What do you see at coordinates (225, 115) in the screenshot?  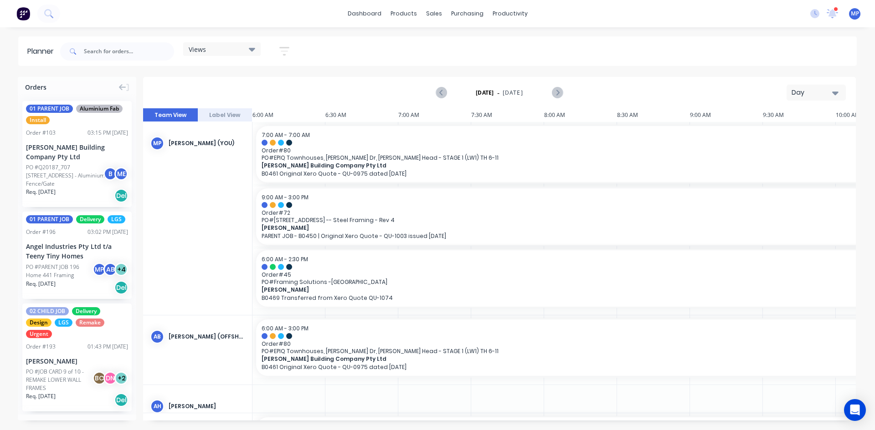 I see `button: Label View` at bounding box center [225, 115].